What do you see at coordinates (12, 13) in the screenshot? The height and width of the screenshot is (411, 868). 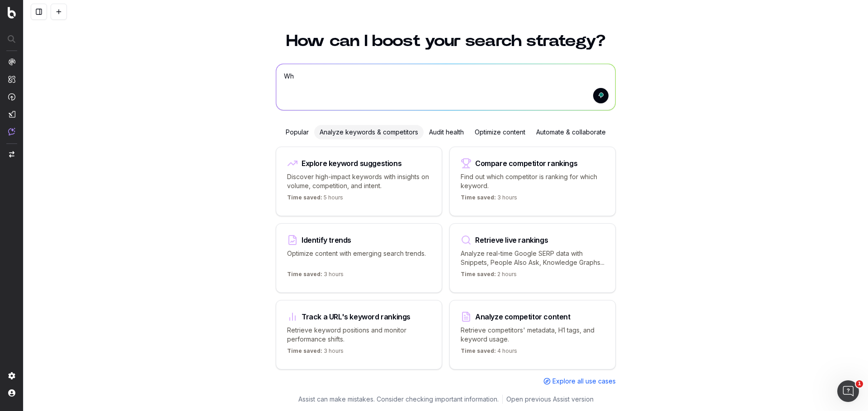 I see `img: Botify logo` at bounding box center [12, 13].